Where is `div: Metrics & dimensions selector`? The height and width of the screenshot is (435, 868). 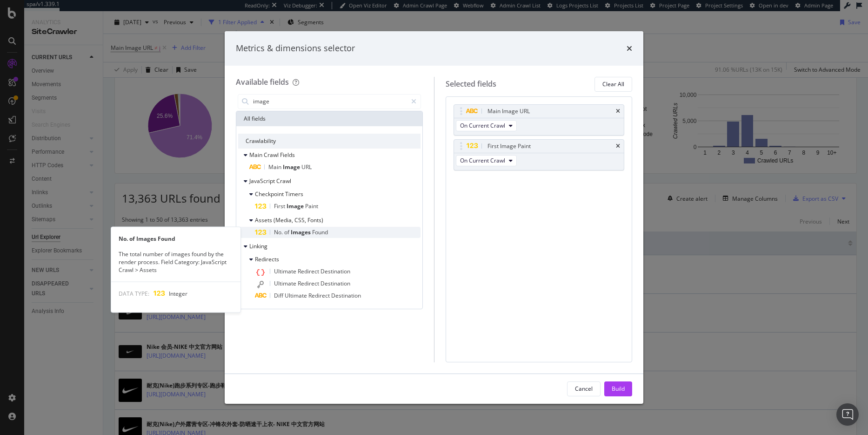 div: Metrics & dimensions selector is located at coordinates (295, 49).